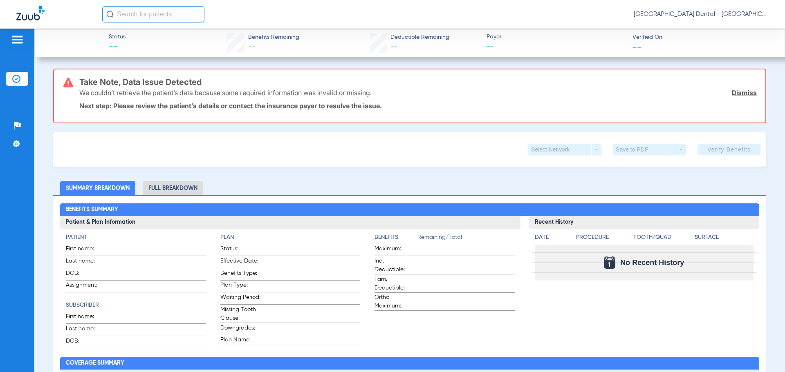 This screenshot has height=372, width=785. I want to click on li: Summary Breakdown, so click(98, 188).